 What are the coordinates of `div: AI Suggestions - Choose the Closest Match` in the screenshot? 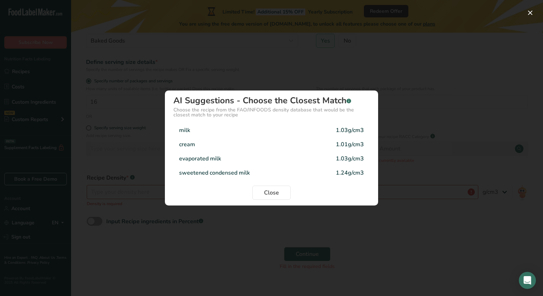 It's located at (272, 101).